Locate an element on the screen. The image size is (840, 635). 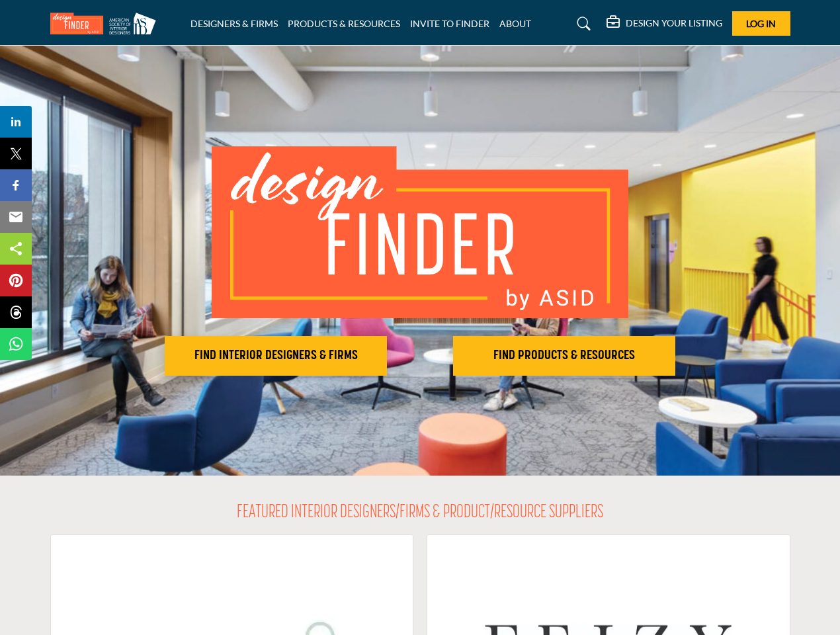
button: Log In is located at coordinates (762, 23).